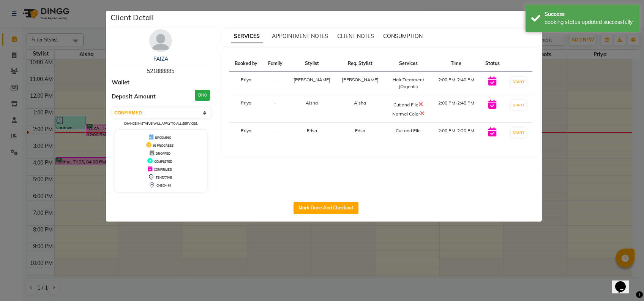 This screenshot has width=644, height=301. Describe the element at coordinates (247, 36) in the screenshot. I see `span: SERVICES` at that location.